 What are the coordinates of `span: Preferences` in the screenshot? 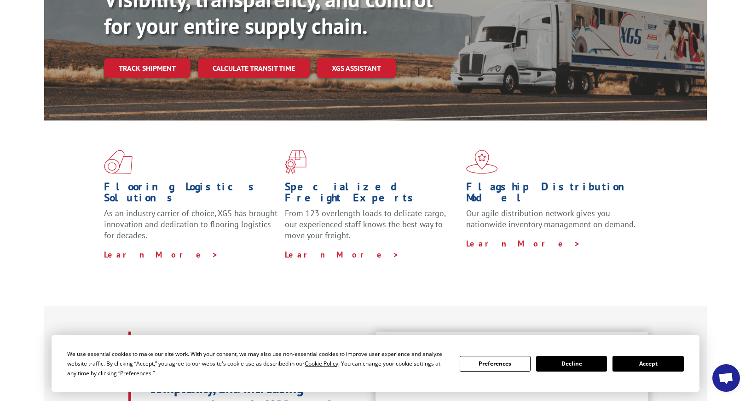 It's located at (136, 373).